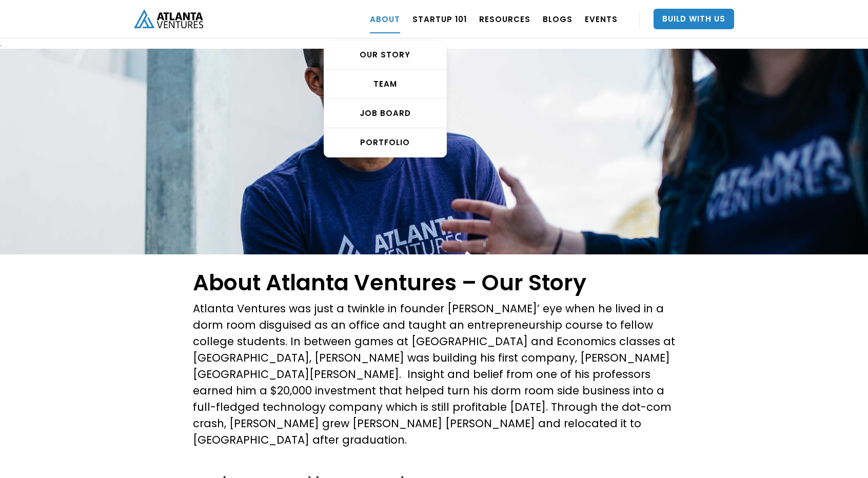 The image size is (868, 478). What do you see at coordinates (434, 283) in the screenshot?
I see `h1: About Atlanta Ventures – Our Story` at bounding box center [434, 283].